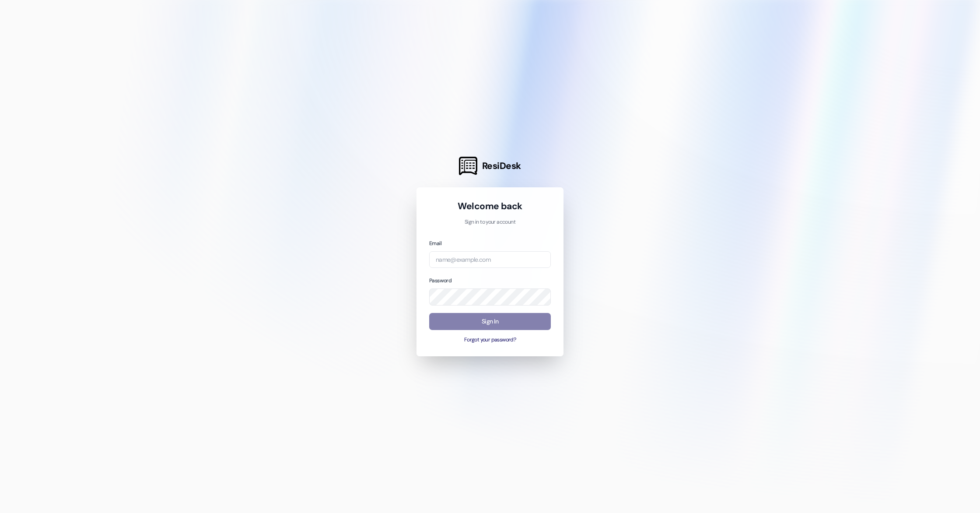 The width and height of the screenshot is (980, 513). What do you see at coordinates (440, 281) in the screenshot?
I see `label: Password` at bounding box center [440, 281].